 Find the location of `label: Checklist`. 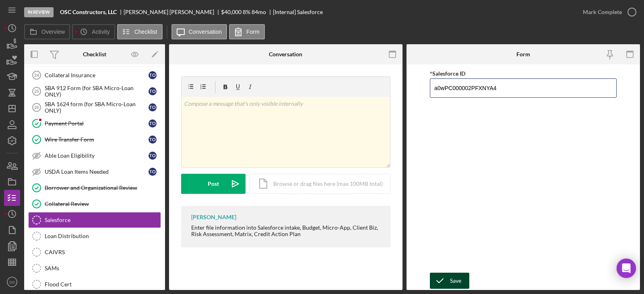

label: Checklist is located at coordinates (145, 32).